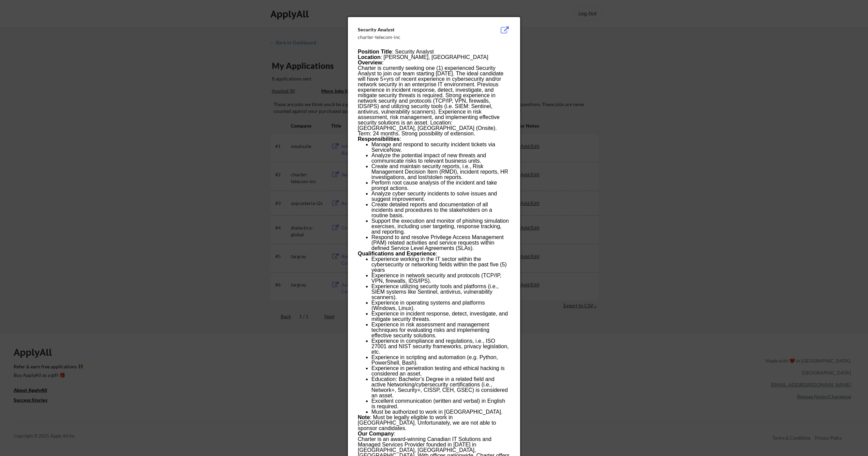 The width and height of the screenshot is (868, 456). I want to click on li: Respond to and resolve Privilege Access Management (PAM) related activities and service requests ..., so click(440, 243).